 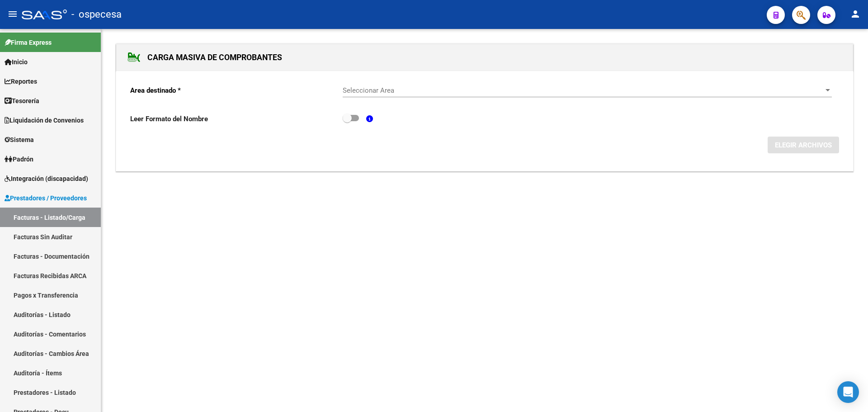 I want to click on span: Integración (discapacidad), so click(x=46, y=179).